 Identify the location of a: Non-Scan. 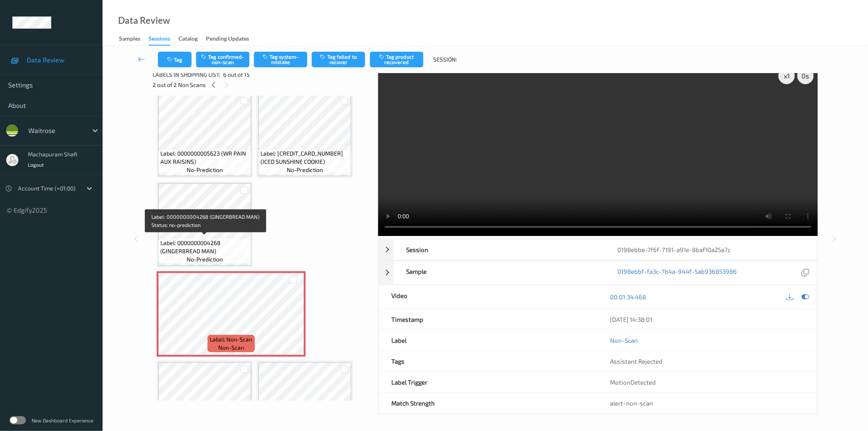
(624, 340).